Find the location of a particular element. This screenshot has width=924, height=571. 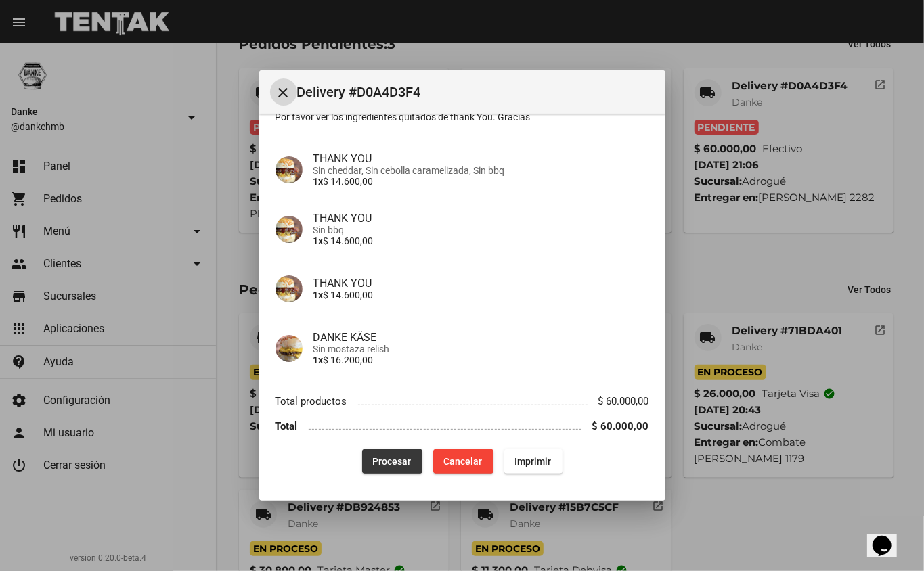

button: Cerrar is located at coordinates (284, 92).